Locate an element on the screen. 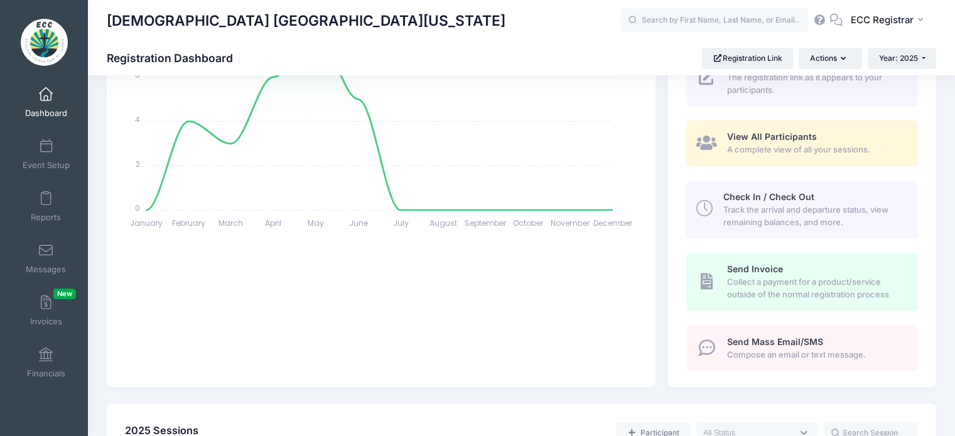  input: Search by First Name, Last Name, or Email... is located at coordinates (714, 21).